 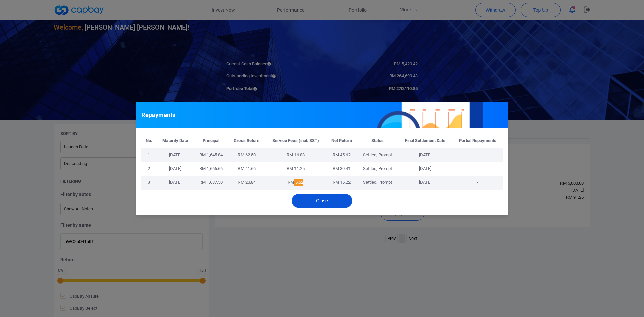 I want to click on span: RM 5.62, so click(x=295, y=182).